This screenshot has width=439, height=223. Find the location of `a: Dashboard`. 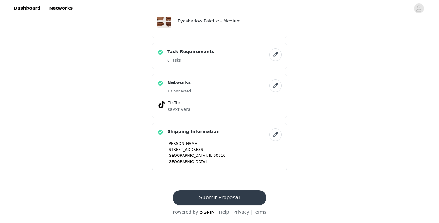

a: Dashboard is located at coordinates (27, 8).